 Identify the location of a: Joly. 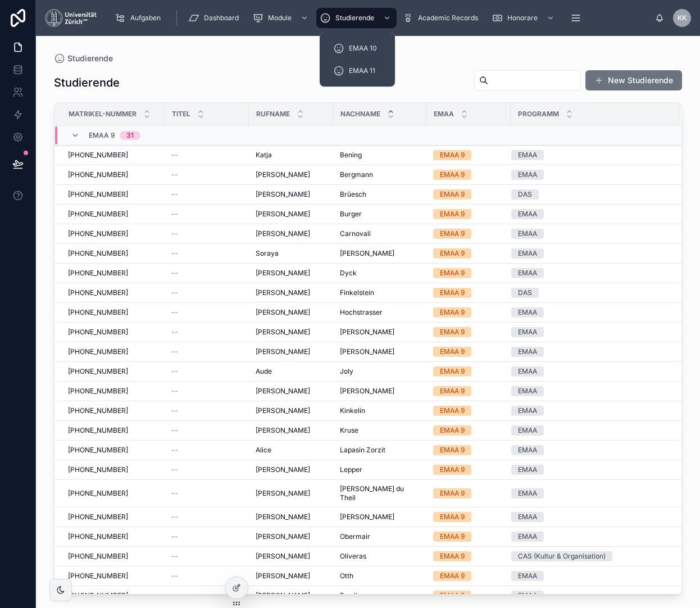
(380, 371).